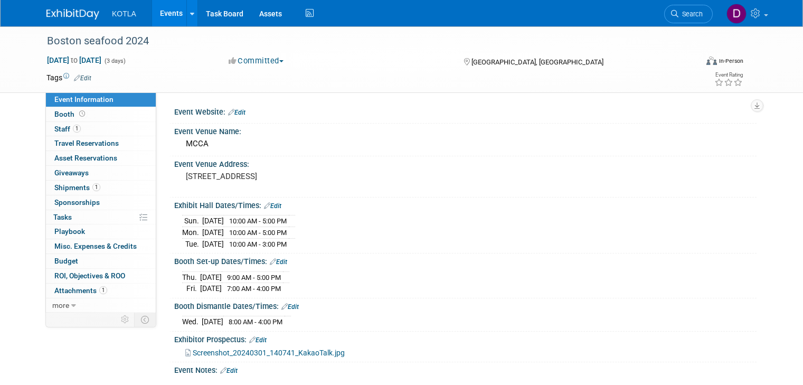  Describe the element at coordinates (465, 369) in the screenshot. I see `div: Event Notes:` at that location.